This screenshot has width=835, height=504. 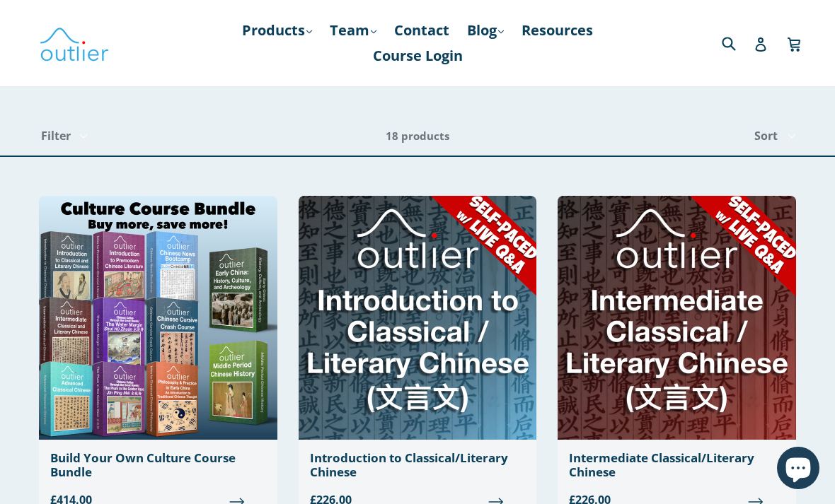 I want to click on inbox-online-store-chat: Shopify online store chat, so click(x=799, y=469).